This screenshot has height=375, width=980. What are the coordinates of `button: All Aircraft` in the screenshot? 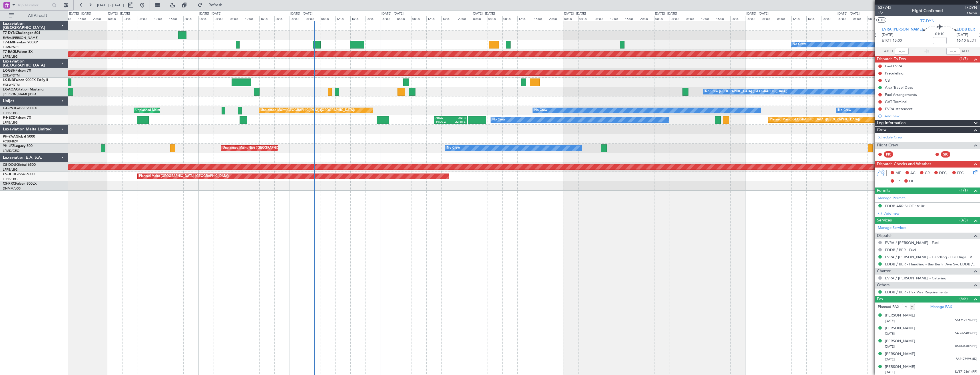 It's located at (34, 15).